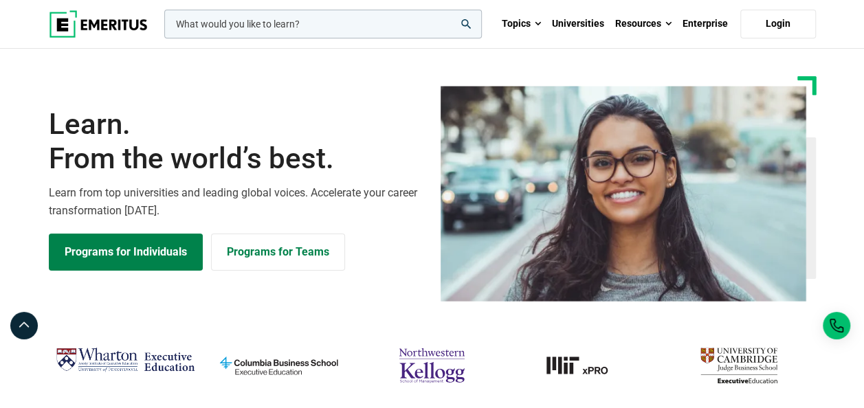 The height and width of the screenshot is (408, 864). I want to click on a: Explore for Business, so click(278, 252).